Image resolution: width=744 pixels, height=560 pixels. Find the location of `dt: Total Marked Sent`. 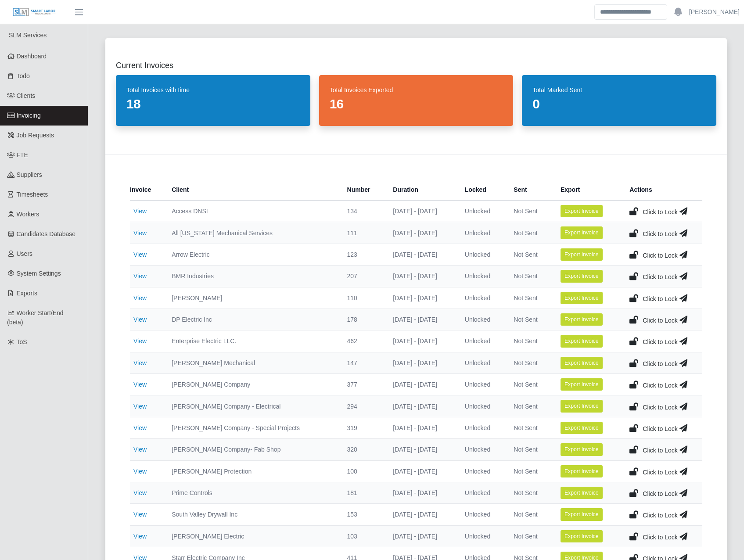

dt: Total Marked Sent is located at coordinates (619, 90).